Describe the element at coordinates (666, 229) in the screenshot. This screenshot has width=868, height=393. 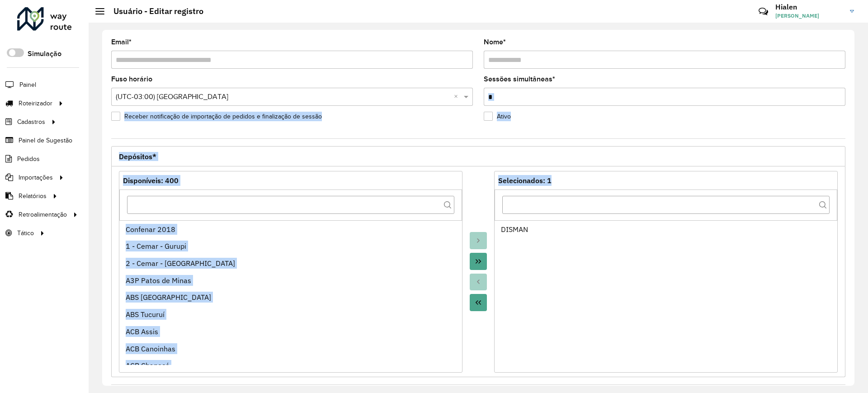
I see `div: DISMAN` at that location.